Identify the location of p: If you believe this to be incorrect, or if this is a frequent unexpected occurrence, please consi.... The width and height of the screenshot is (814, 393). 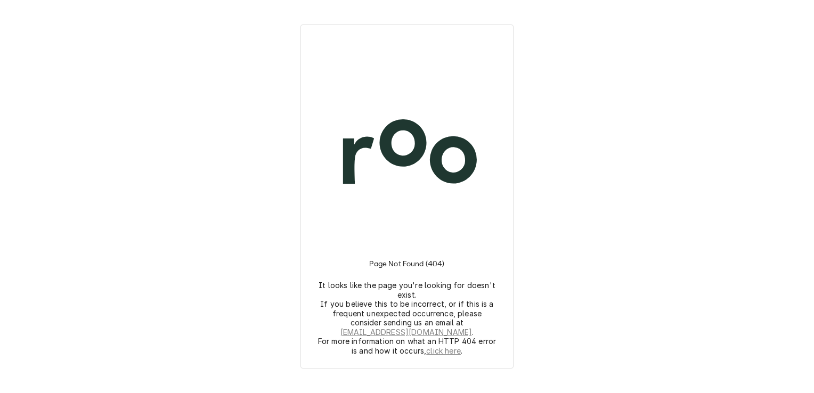
(407, 318).